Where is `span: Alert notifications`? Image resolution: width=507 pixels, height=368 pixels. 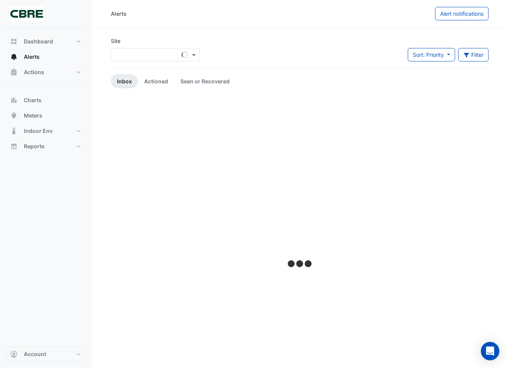
span: Alert notifications is located at coordinates (461, 13).